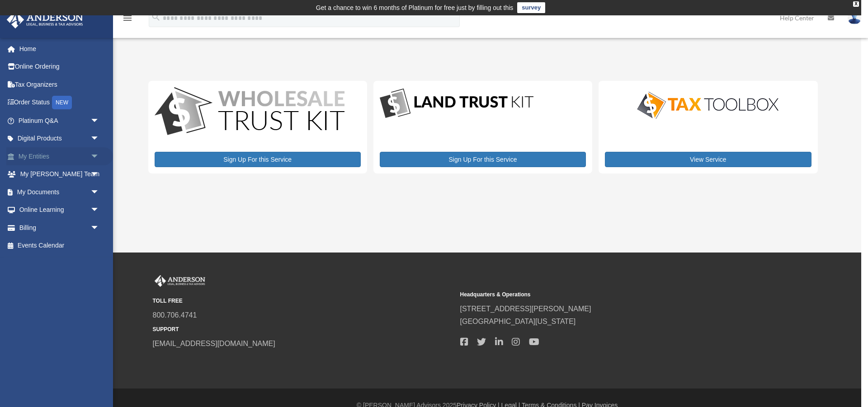 The height and width of the screenshot is (407, 868). What do you see at coordinates (127, 19) in the screenshot?
I see `a: menu` at bounding box center [127, 19].